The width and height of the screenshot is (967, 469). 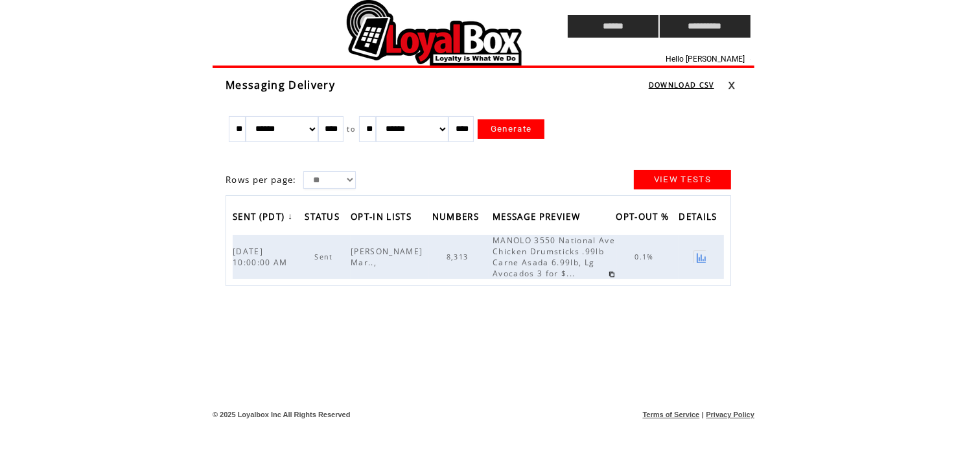 I want to click on span: MESSAGE PREVIEW, so click(x=538, y=218).